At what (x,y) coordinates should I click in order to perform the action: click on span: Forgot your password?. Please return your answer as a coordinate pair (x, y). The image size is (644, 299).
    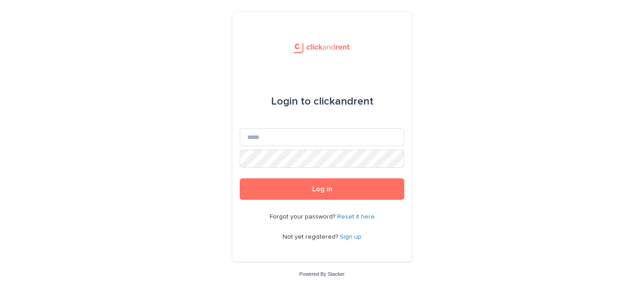
    Looking at the image, I should click on (303, 217).